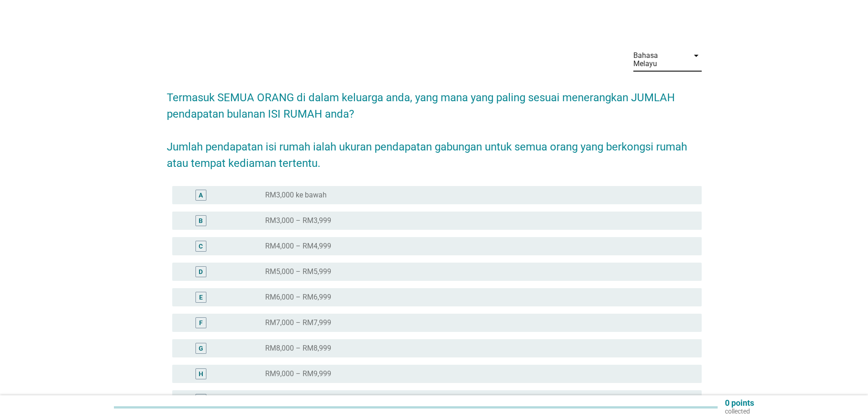 The image size is (868, 419). Describe the element at coordinates (294, 399) in the screenshot. I see `label: RM10,000 ke atas` at that location.